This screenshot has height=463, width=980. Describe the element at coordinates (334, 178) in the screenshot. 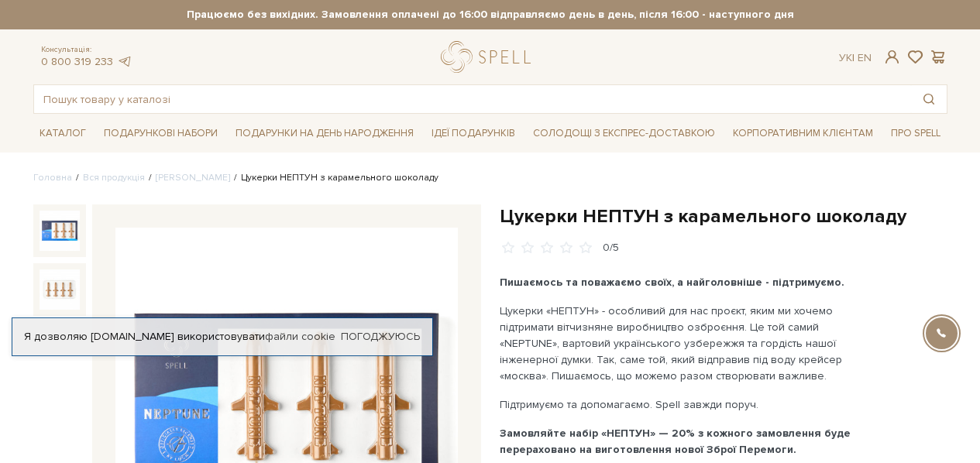

I see `li: Цукерки НЕПТУН з карамельного шоколаду` at that location.